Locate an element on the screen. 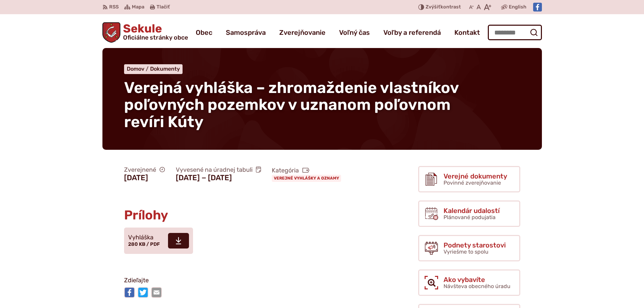 The height and width of the screenshot is (308, 644). a: Voľby a referendá is located at coordinates (412, 32).